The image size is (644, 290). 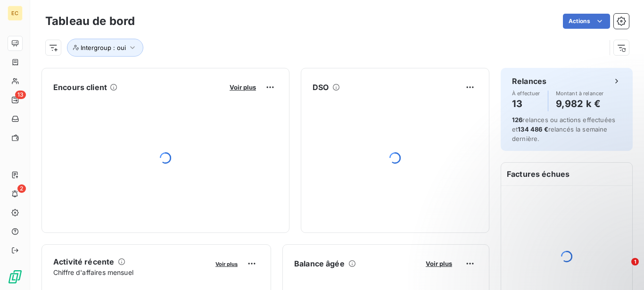 What do you see at coordinates (533, 129) in the screenshot?
I see `span: 134 486 €` at bounding box center [533, 129].